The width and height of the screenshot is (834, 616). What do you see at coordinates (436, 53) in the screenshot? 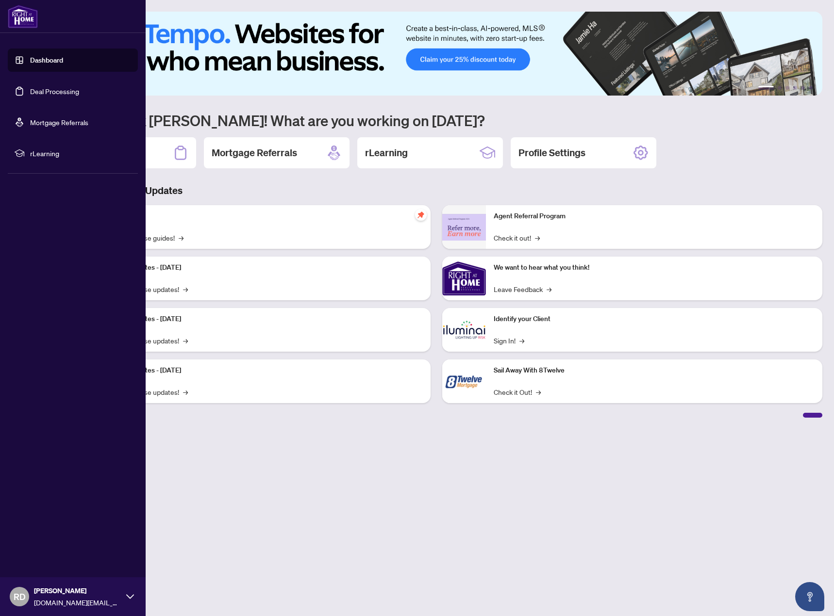
I see `img: Slide 0` at bounding box center [436, 53].